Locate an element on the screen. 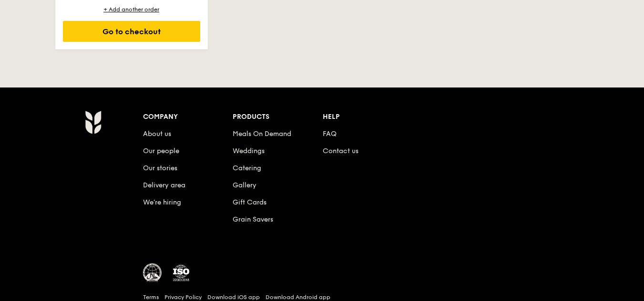 The width and height of the screenshot is (644, 301). a: Our stories is located at coordinates (160, 168).